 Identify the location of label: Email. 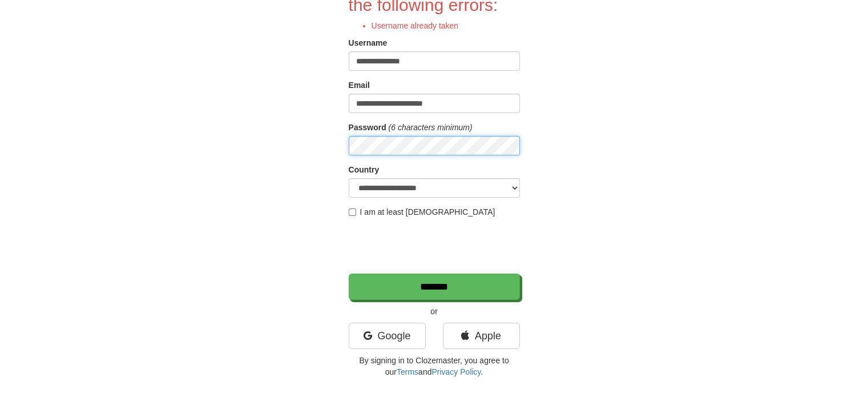
(359, 85).